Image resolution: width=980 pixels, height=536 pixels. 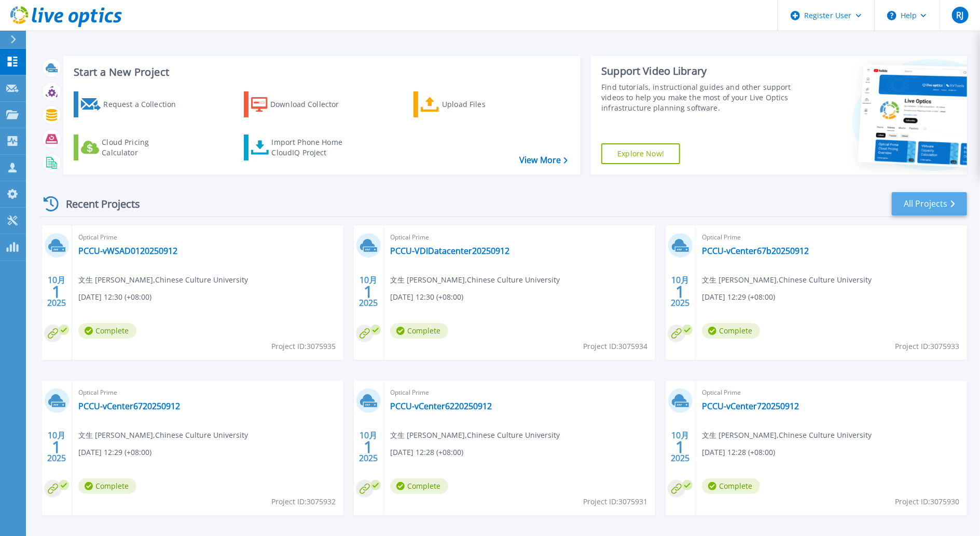 What do you see at coordinates (128, 251) in the screenshot?
I see `a: PCCU-vWSAD0120250912` at bounding box center [128, 251].